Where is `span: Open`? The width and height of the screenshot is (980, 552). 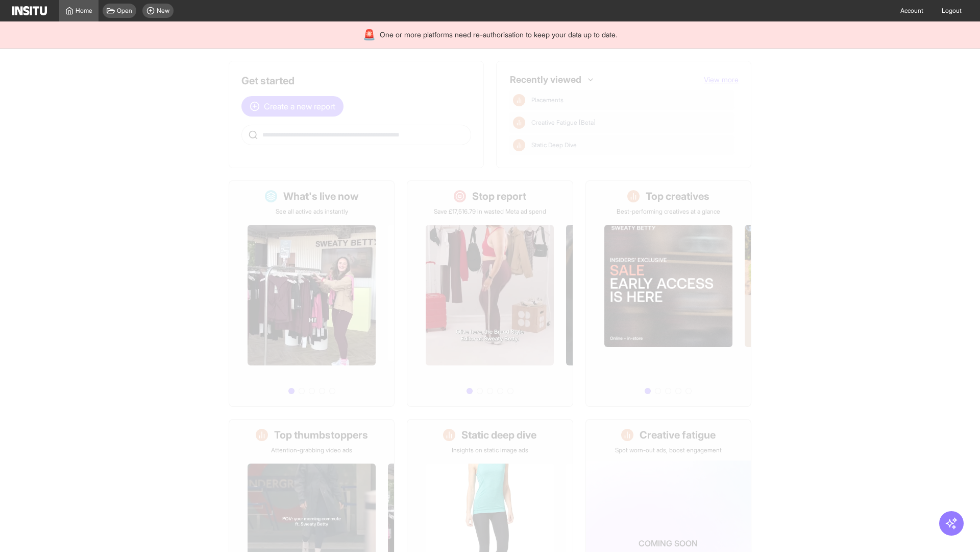 span: Open is located at coordinates (125, 11).